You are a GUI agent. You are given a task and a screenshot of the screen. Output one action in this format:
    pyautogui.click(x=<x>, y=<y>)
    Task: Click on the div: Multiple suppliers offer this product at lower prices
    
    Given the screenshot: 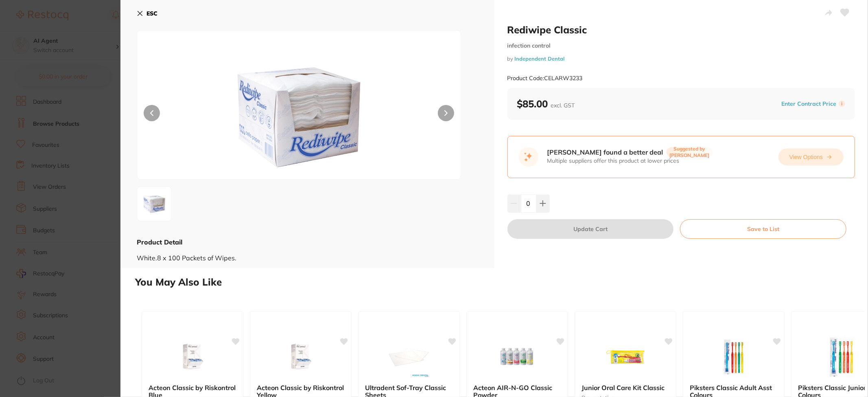 What is the action you would take?
    pyautogui.click(x=630, y=161)
    